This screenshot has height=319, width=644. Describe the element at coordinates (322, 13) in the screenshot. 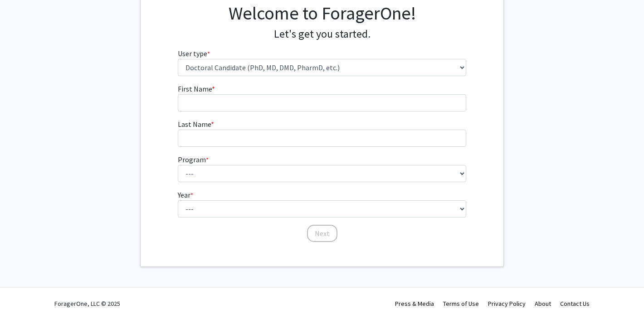

I see `h1: Welcome to ForagerOne!` at that location.